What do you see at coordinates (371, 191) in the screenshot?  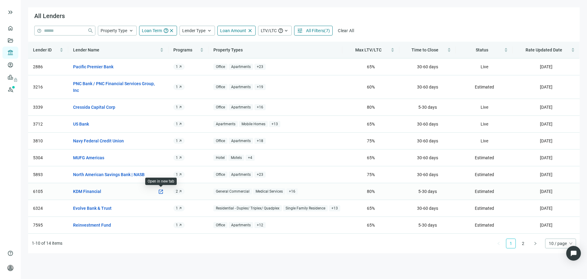 I see `span: 80 %` at bounding box center [371, 191].